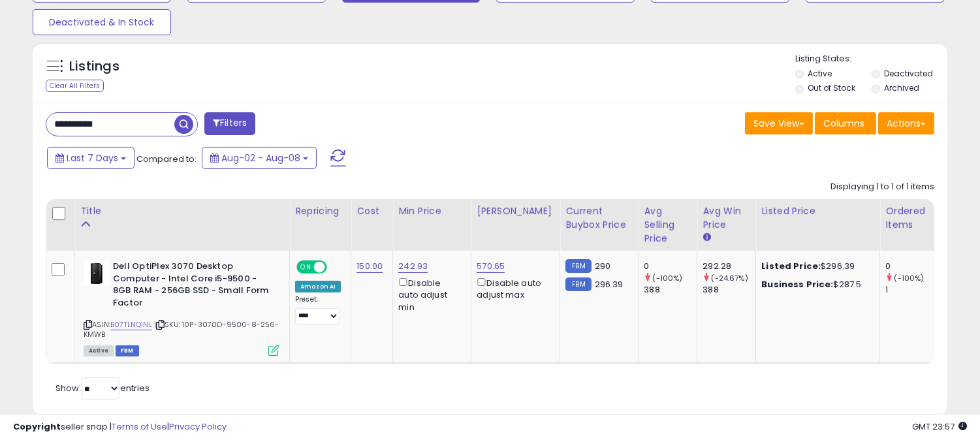 This screenshot has width=980, height=440. I want to click on span: 296.39, so click(609, 284).